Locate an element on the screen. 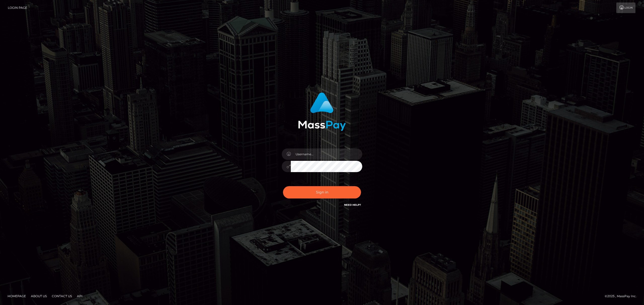  div: © 2025 , MassPay Inc. is located at coordinates (622, 296).